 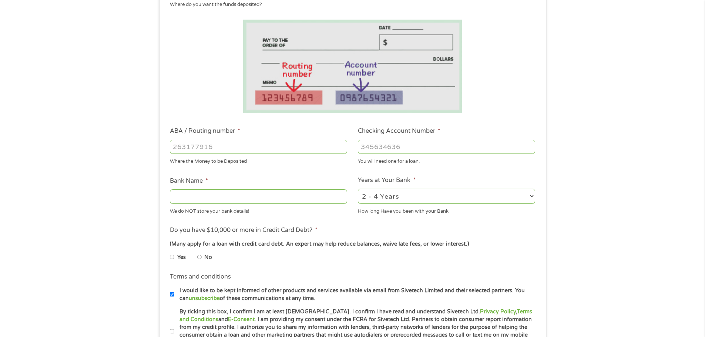 What do you see at coordinates (446, 160) in the screenshot?
I see `div: You will need one for a loan.` at bounding box center [446, 160].